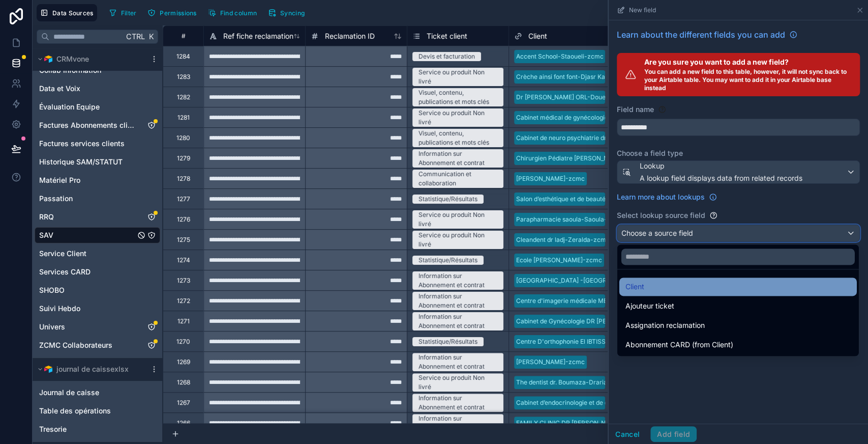  I want to click on button: Permissions, so click(172, 12).